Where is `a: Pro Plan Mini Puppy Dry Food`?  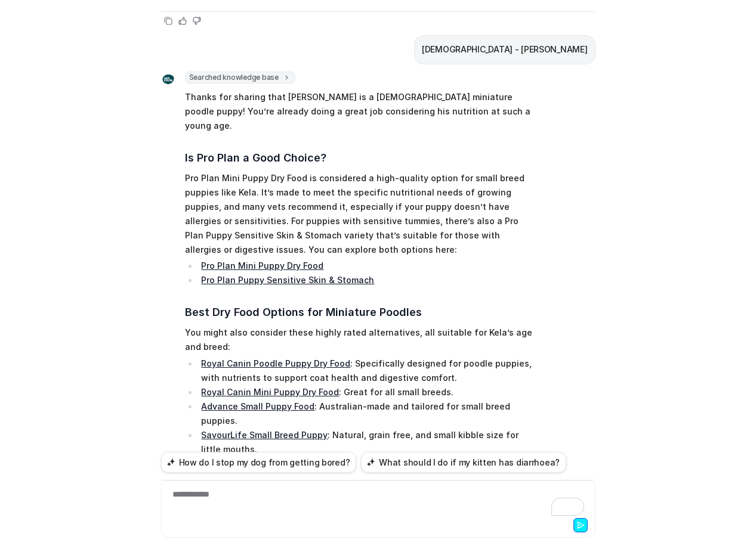 a: Pro Plan Mini Puppy Dry Food is located at coordinates (262, 265).